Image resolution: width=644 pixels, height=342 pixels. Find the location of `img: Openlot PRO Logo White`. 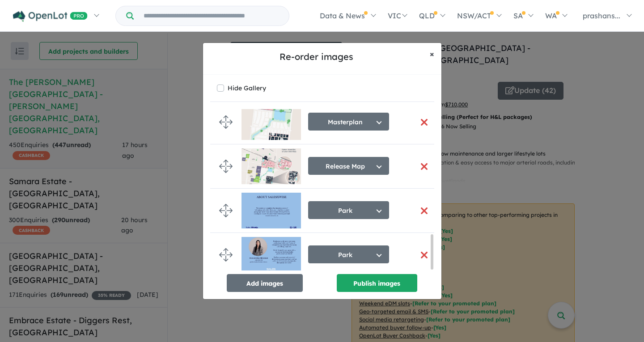

img: Openlot PRO Logo White is located at coordinates (50, 16).